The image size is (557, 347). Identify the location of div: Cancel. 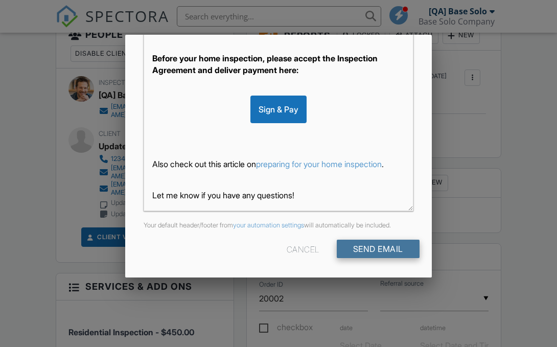
(303, 249).